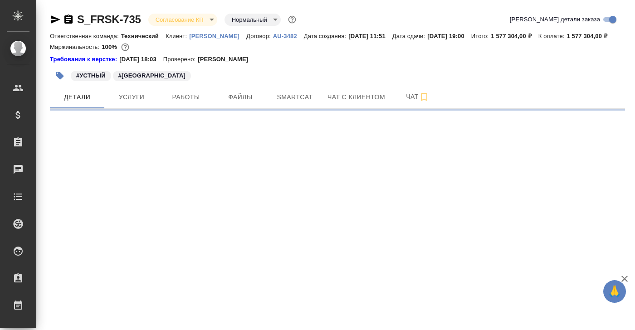 Image resolution: width=635 pixels, height=330 pixels. I want to click on p: Клиент:, so click(177, 36).